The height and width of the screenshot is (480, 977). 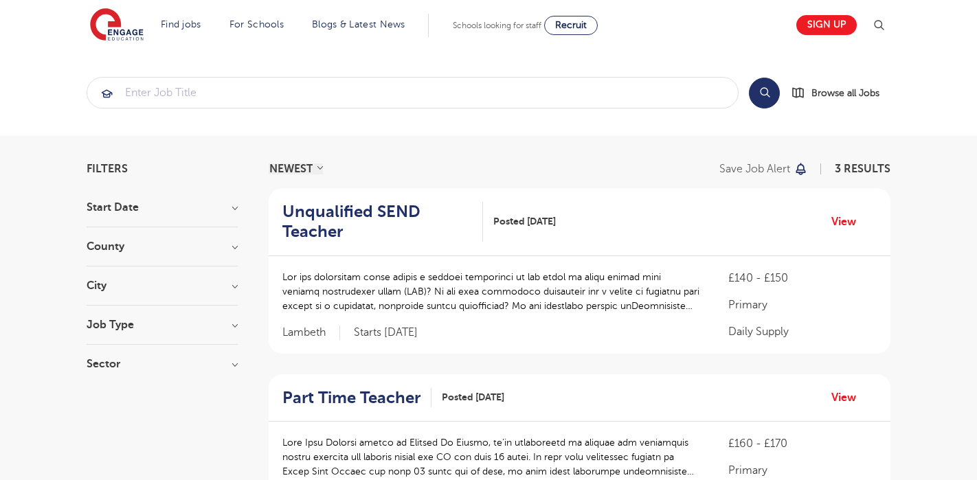 I want to click on a: Sign up, so click(x=826, y=25).